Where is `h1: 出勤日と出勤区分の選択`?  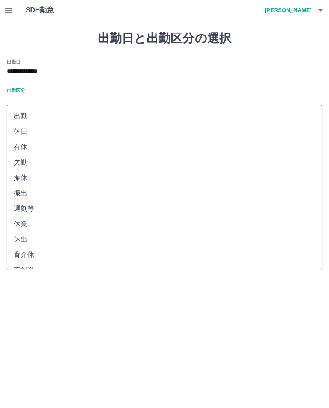
h1: 出勤日と出勤区分の選択 is located at coordinates (164, 39).